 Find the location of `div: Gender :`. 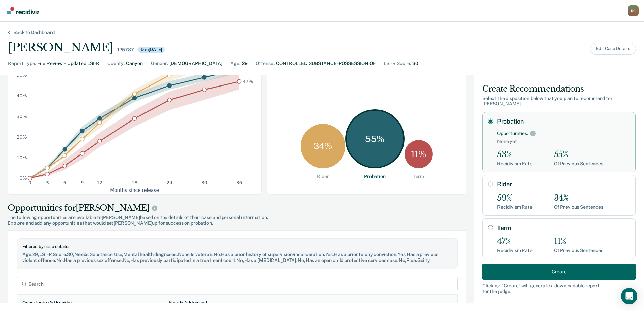

div: Gender : is located at coordinates (159, 63).